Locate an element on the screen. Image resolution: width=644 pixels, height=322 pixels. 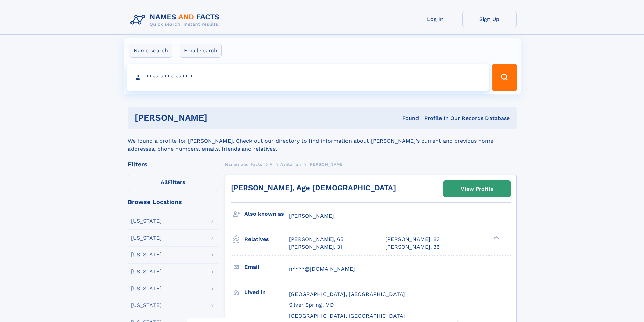
img: Logo Names and Facts is located at coordinates (177, 20).